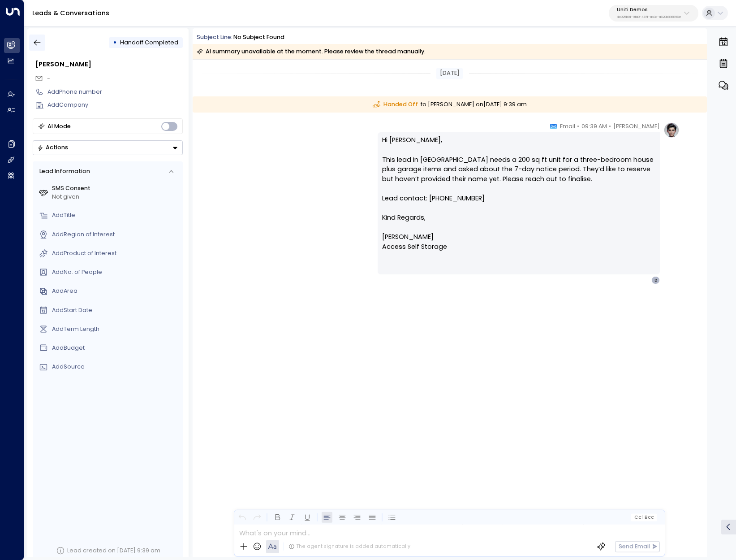 The height and width of the screenshot is (560, 736). Describe the element at coordinates (645, 518) in the screenshot. I see `span: Cc Bcc` at that location.